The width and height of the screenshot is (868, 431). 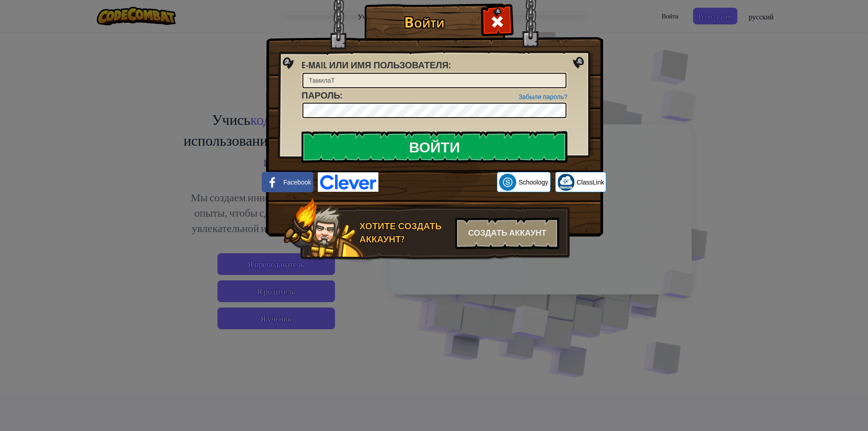 What do you see at coordinates (297, 182) in the screenshot?
I see `span: Facebook` at bounding box center [297, 182].